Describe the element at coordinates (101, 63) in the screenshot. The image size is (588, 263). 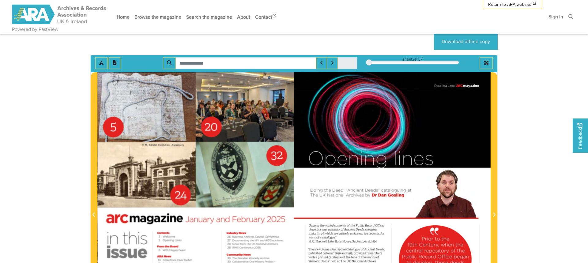
I see `button: Toggle text selection (Alt+T)` at that location.